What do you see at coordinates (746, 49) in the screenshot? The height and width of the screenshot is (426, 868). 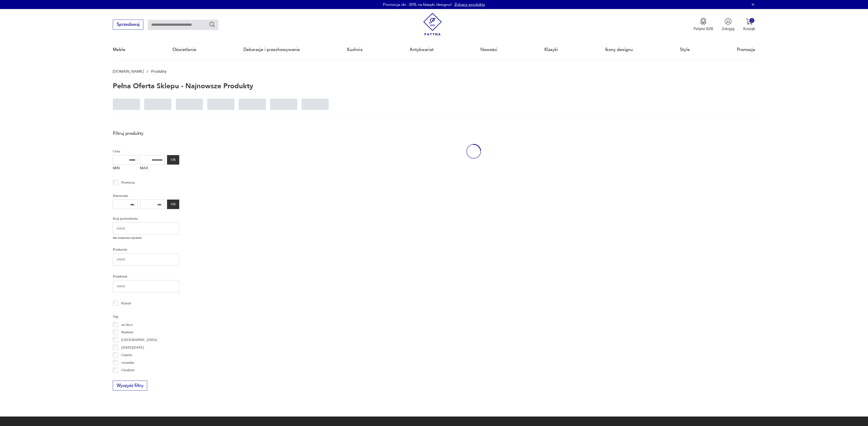 I see `a: Promocje` at bounding box center [746, 49].